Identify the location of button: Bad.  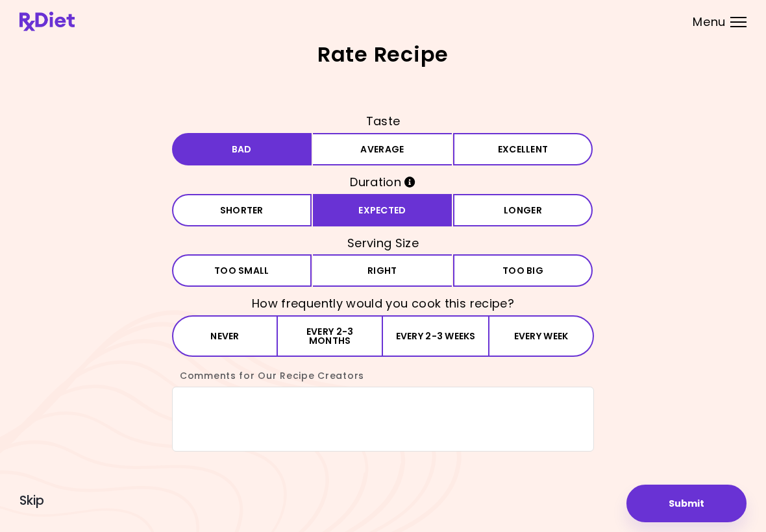
(242, 149).